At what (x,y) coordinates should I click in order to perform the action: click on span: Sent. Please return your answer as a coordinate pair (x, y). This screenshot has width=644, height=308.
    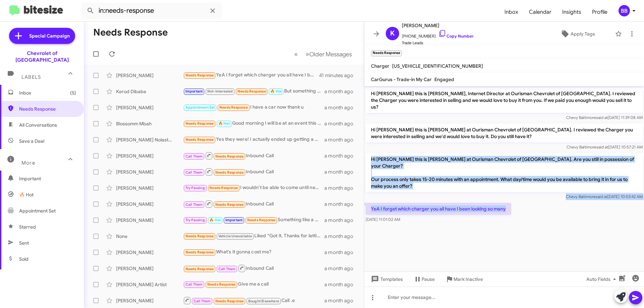
    Looking at the image, I should click on (24, 243).